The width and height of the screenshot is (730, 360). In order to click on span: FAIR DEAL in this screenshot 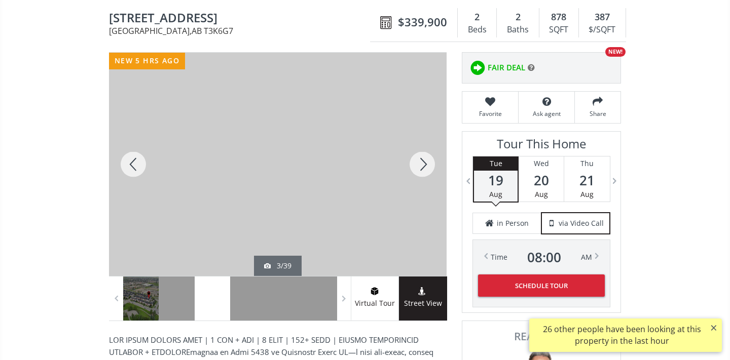, I will do `click(506, 67)`.